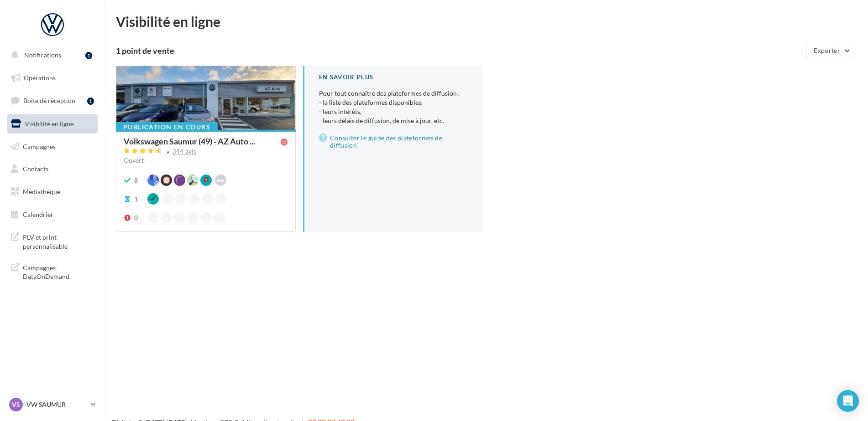  What do you see at coordinates (848, 401) in the screenshot?
I see `div: Open Intercom Messenger` at bounding box center [848, 401].